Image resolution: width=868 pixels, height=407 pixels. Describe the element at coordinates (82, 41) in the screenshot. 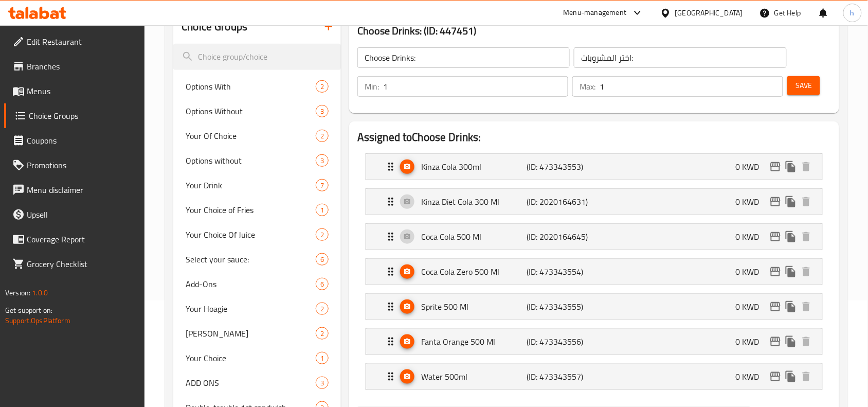

I see `span: Edit Restaurant` at that location.